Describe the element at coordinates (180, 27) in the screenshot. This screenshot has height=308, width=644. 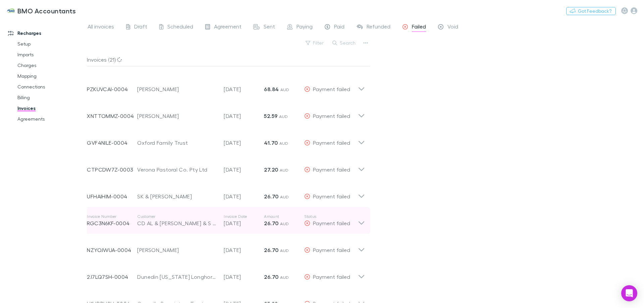
I see `span: Scheduled` at that location.